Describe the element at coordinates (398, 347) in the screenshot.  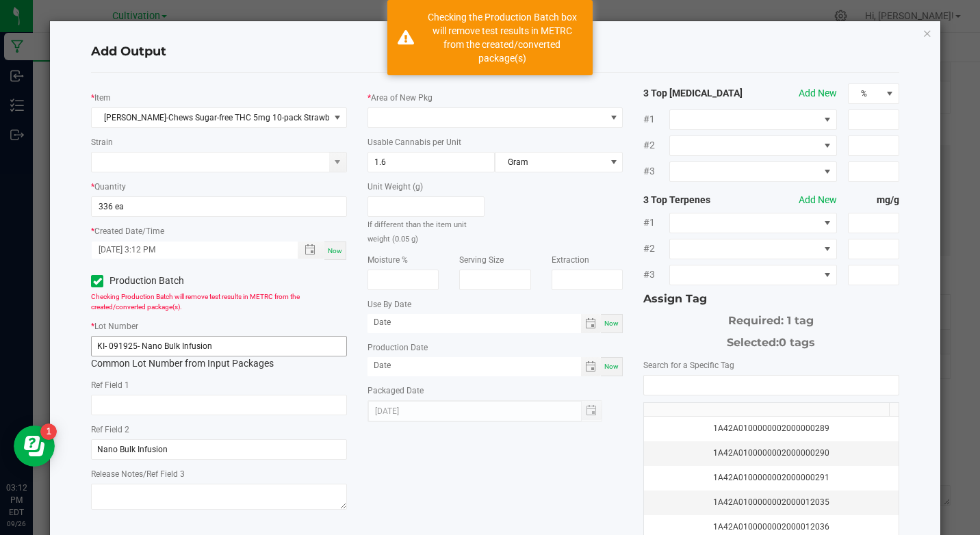
I see `label: Production Date` at that location.